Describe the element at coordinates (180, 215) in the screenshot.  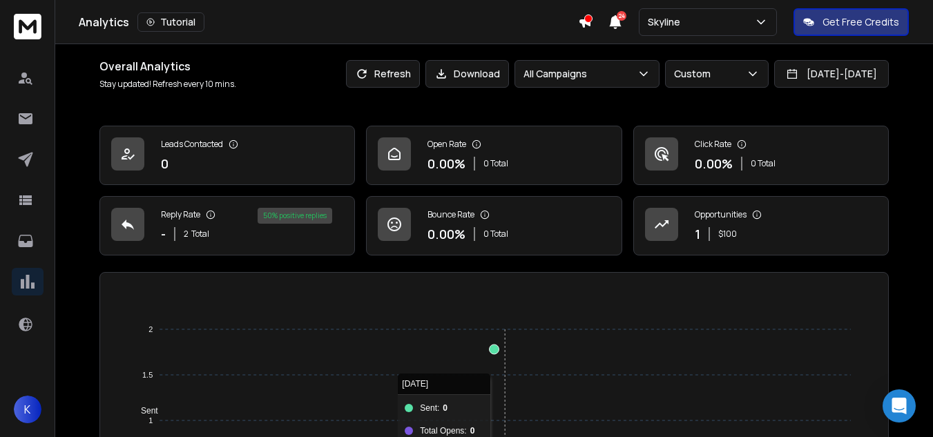
I see `p: Reply Rate` at that location.